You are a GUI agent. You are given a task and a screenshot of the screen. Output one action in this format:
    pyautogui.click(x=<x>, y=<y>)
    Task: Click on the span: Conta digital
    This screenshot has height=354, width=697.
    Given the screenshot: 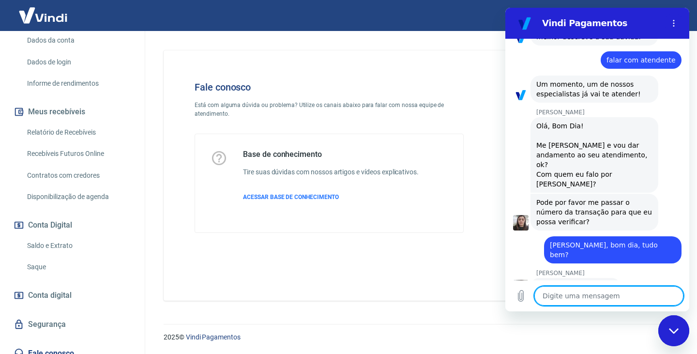 What is the action you would take?
    pyautogui.click(x=50, y=295)
    